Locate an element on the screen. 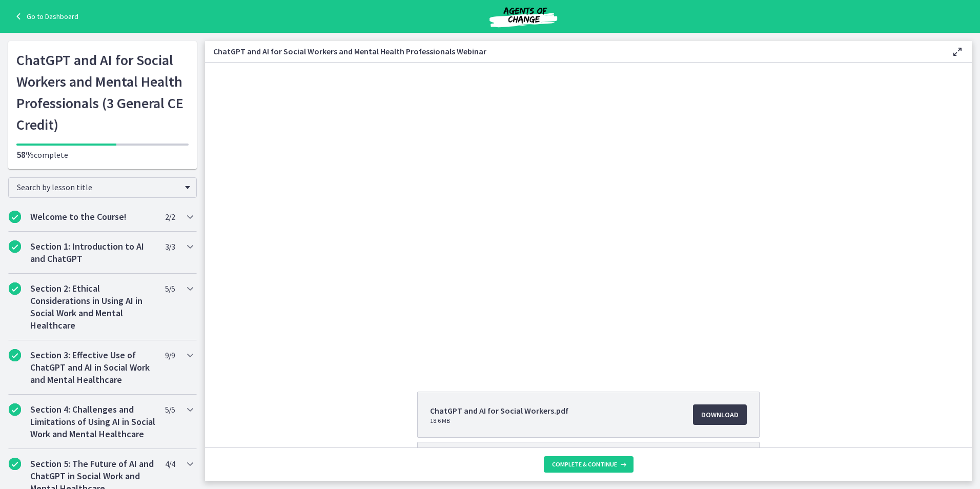 Image resolution: width=980 pixels, height=489 pixels. h1: ChatGPT and AI for Social Workers and Mental Health Professionals (3 General CE Credit) is located at coordinates (103, 92).